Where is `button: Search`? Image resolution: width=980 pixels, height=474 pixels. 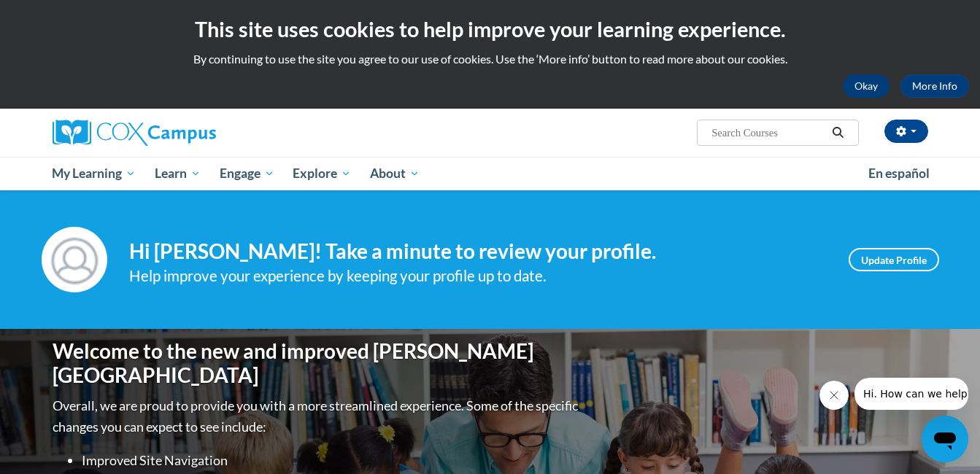
button: Search is located at coordinates (837, 133).